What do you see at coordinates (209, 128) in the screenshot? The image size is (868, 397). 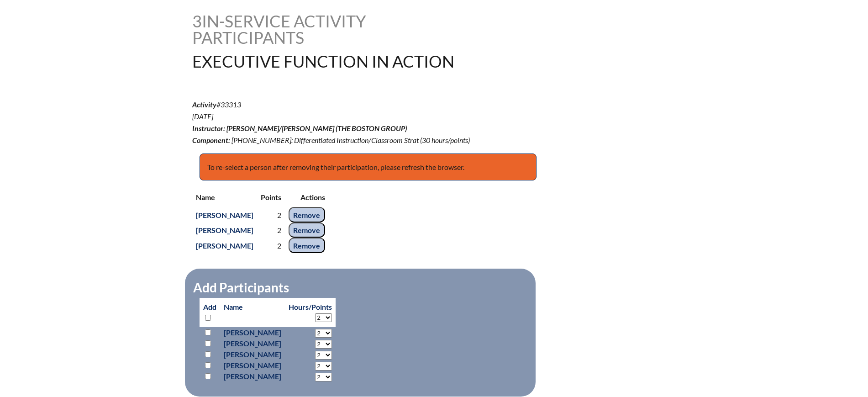 I see `b: Instructor:` at bounding box center [209, 128].